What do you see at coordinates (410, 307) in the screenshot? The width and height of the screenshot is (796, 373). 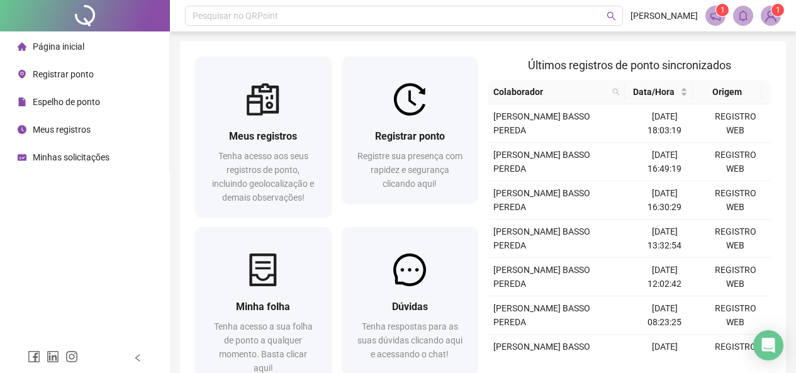 I see `span: Dúvidas` at bounding box center [410, 307].